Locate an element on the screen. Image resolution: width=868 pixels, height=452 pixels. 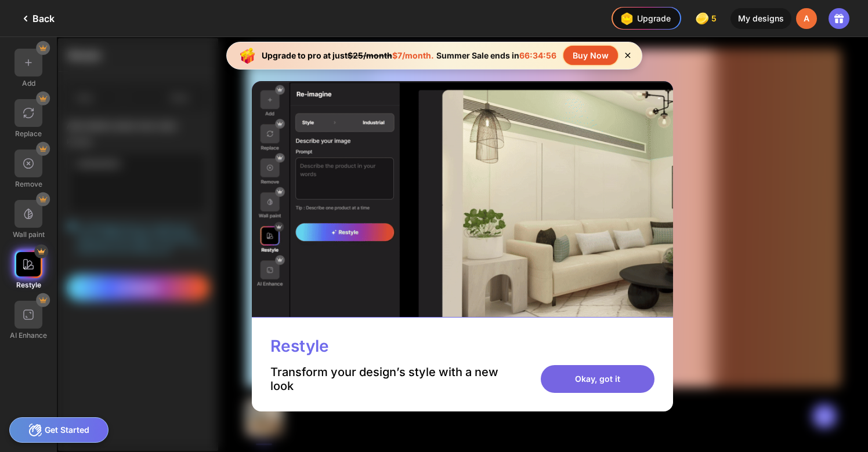
img: Editor-gif-fullscreen-restyle.gif is located at coordinates (462, 200).